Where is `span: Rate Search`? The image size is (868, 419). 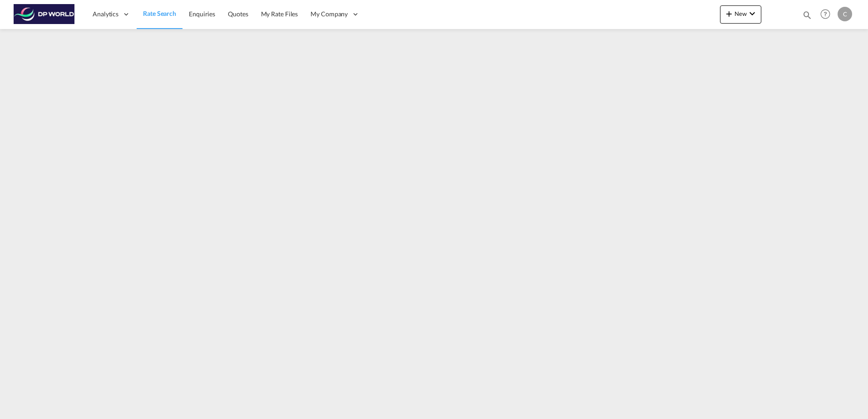 span: Rate Search is located at coordinates (160, 13).